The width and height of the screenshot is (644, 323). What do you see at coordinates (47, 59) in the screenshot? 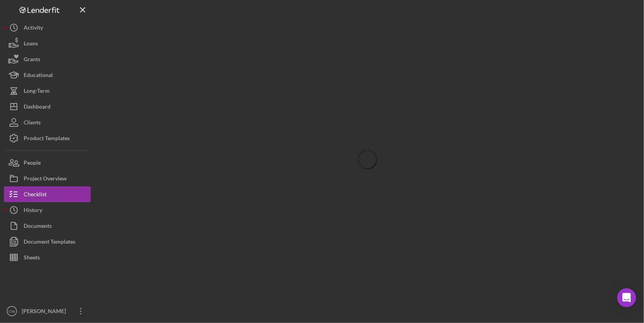
I see `button: Grants` at bounding box center [47, 59].